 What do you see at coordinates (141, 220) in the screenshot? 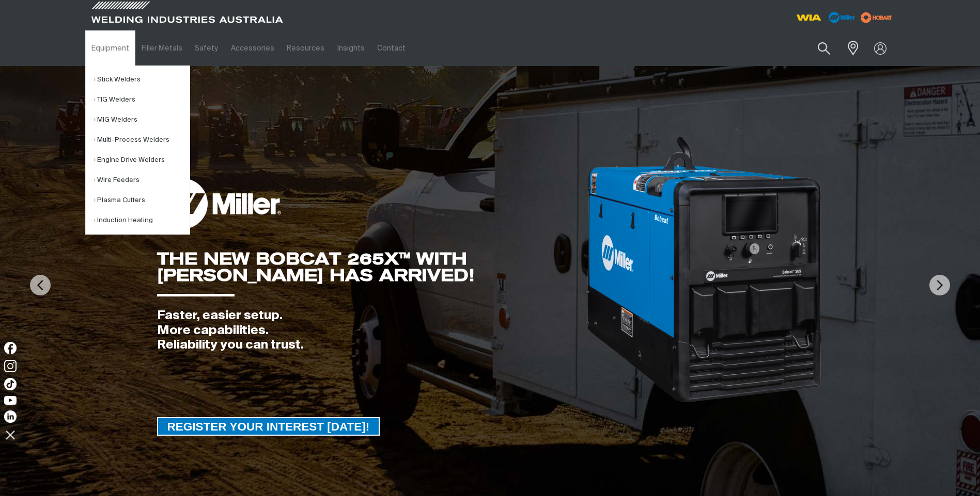
I see `a: Induction Heating` at bounding box center [141, 220].